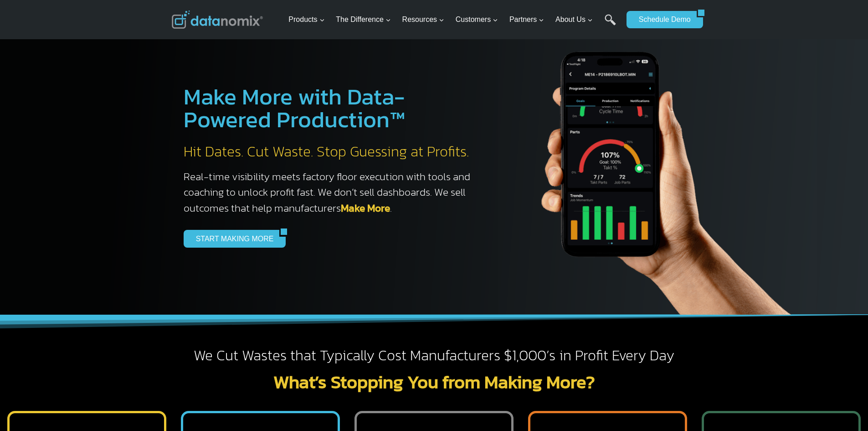  I want to click on span: Resources, so click(424, 19).